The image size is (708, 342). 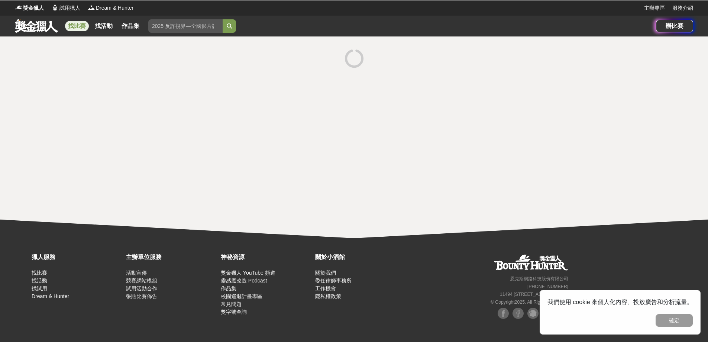 What do you see at coordinates (539, 278) in the screenshot?
I see `small: 恩克斯網路科技股份有限公司` at bounding box center [539, 278].